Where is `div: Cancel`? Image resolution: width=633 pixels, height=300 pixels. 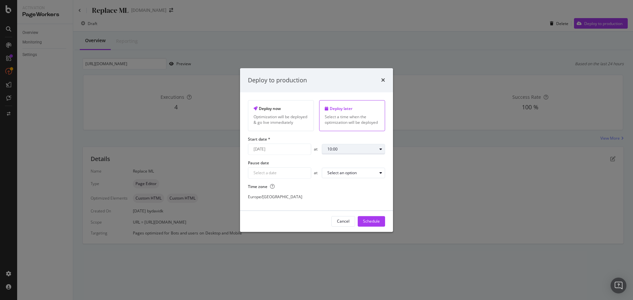 div: Cancel is located at coordinates (343, 221).